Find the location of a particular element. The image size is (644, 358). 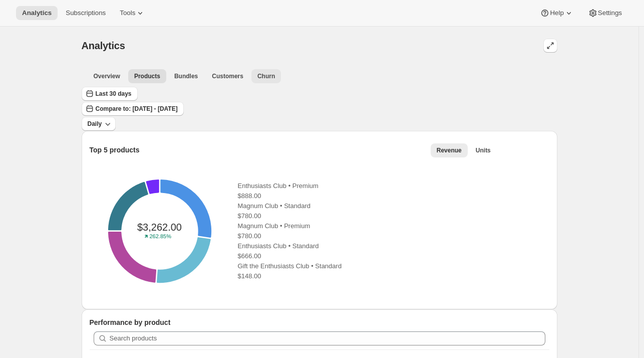

span: Churn is located at coordinates (266, 76).